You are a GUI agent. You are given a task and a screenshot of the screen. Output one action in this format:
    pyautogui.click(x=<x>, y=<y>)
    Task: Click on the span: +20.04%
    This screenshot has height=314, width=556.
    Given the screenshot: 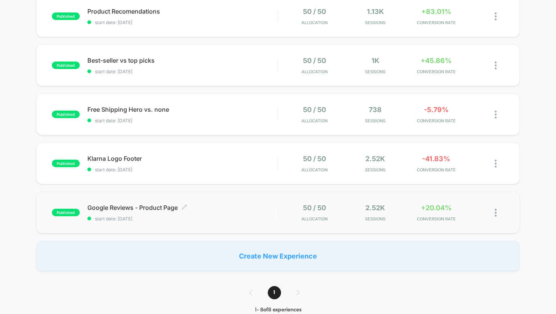 What is the action you would take?
    pyautogui.click(x=436, y=208)
    